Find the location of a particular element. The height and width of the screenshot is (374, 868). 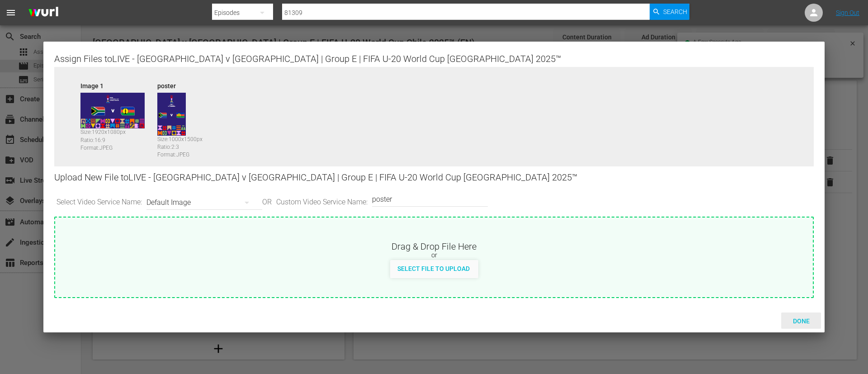

span: OR is located at coordinates (266, 202).